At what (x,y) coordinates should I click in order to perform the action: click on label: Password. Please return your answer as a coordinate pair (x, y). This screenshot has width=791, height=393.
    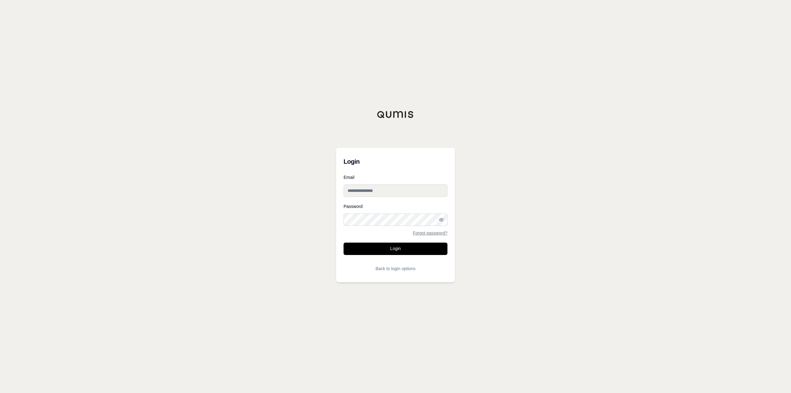
    Looking at the image, I should click on (396, 206).